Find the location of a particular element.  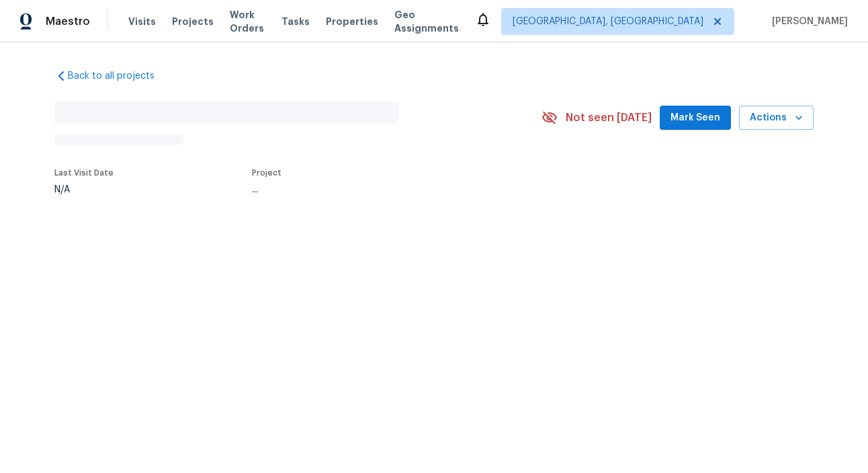

span: Projects is located at coordinates (193, 21).